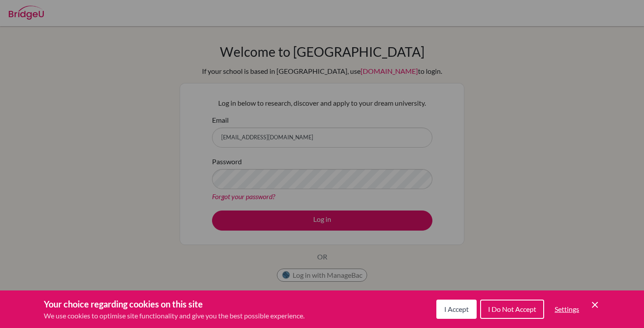 This screenshot has width=644, height=328. I want to click on button: I Do Not Accept, so click(512, 309).